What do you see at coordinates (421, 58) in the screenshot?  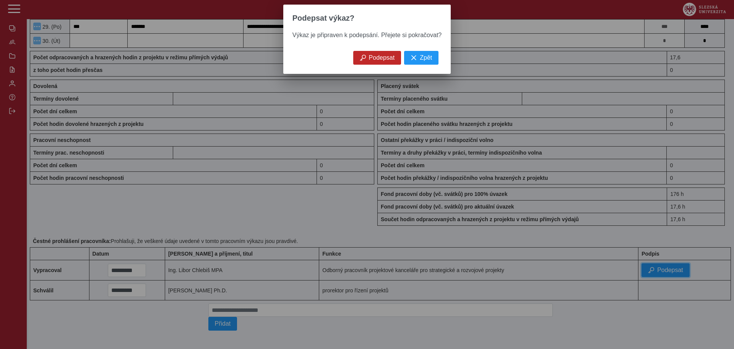 I see `button: Zpět` at bounding box center [421, 58].